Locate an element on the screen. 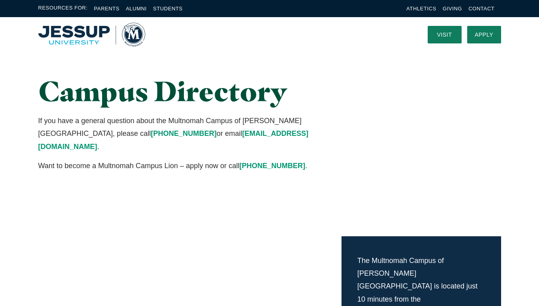 Image resolution: width=539 pixels, height=306 pixels. a: Athletics is located at coordinates (421, 8).